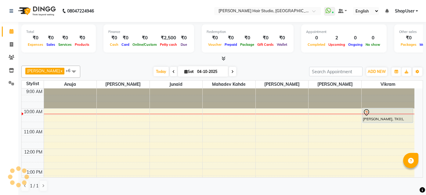 The height and width of the screenshot is (195, 426). Describe the element at coordinates (35, 45) in the screenshot. I see `span: Expenses` at that location.